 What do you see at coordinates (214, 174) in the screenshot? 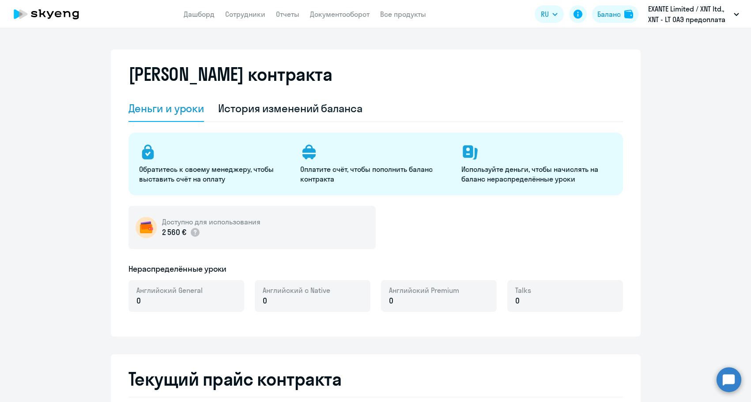
I see `p: Обратитесь к своему менеджеру, чтобы выставить счёт на оплату` at bounding box center [214, 174].